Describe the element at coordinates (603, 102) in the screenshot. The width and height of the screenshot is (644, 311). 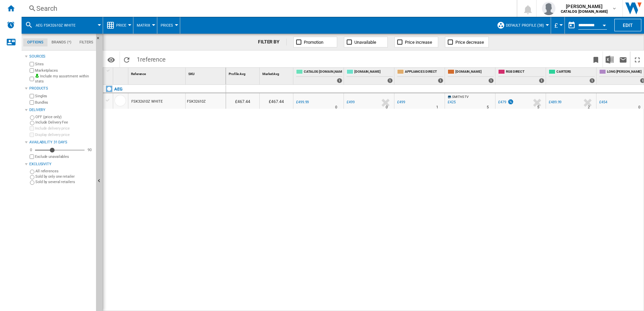
I see `div: £454` at that location.